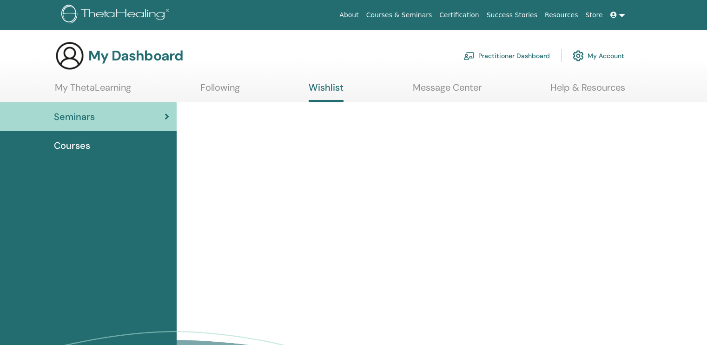  I want to click on a: Wishlist, so click(326, 92).